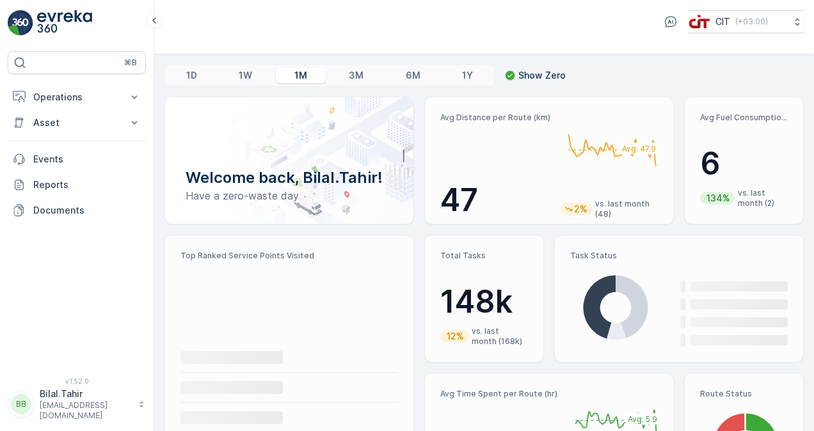  What do you see at coordinates (484, 256) in the screenshot?
I see `p: Total Tasks` at bounding box center [484, 256].